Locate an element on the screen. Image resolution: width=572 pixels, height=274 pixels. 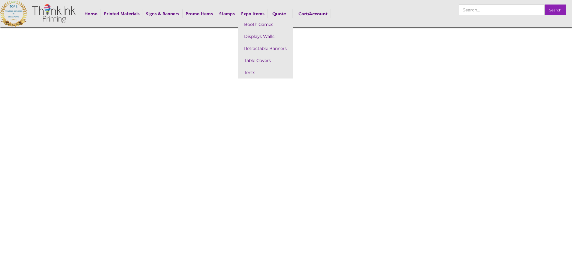
strong: Signs & Banners is located at coordinates (163, 14).